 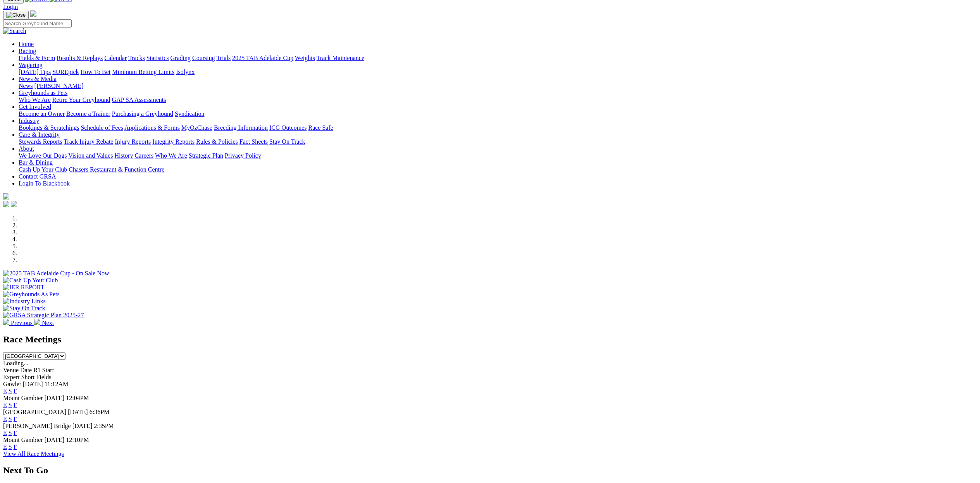 I want to click on a: Track Maintenance, so click(x=340, y=58).